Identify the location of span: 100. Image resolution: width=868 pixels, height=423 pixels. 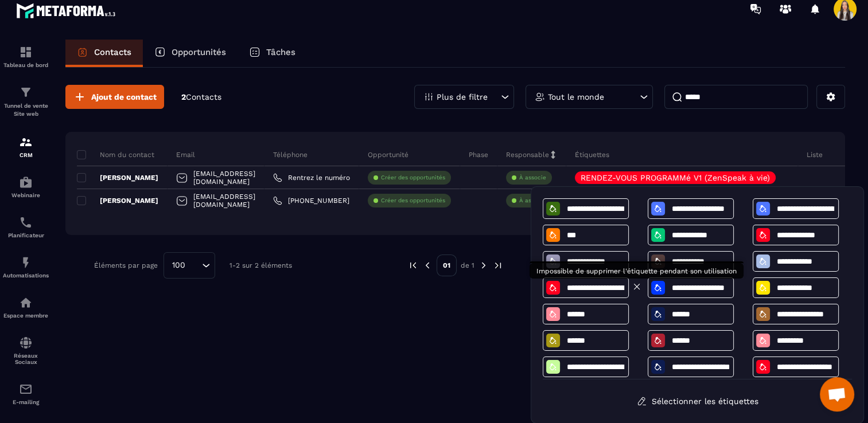
(178, 265).